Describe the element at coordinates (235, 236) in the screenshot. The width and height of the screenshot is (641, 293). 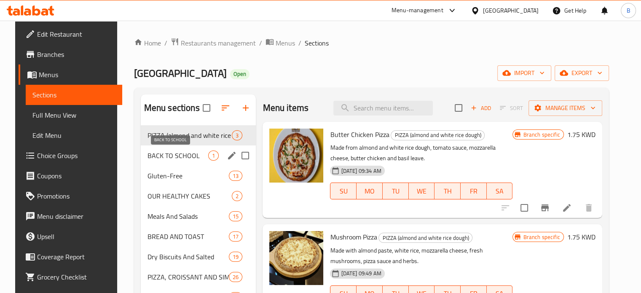
I see `span: 17` at that location.